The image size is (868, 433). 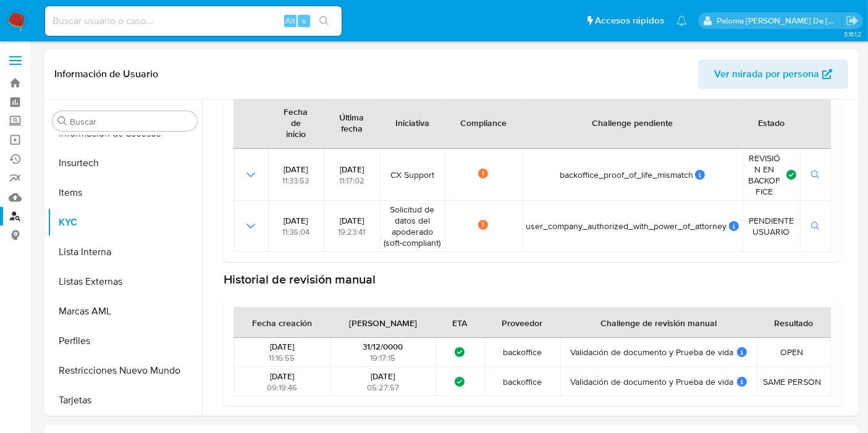 What do you see at coordinates (779, 20) in the screenshot?
I see `p: paloma.falcondesoto@mercadolibre.cl` at bounding box center [779, 20].